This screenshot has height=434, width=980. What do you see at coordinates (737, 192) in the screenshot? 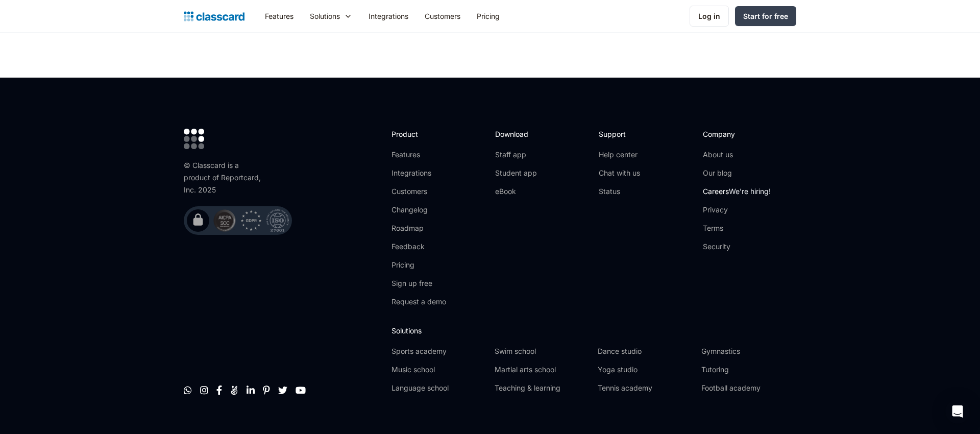
I see `a: CareersWe're hiring!` at bounding box center [737, 192].